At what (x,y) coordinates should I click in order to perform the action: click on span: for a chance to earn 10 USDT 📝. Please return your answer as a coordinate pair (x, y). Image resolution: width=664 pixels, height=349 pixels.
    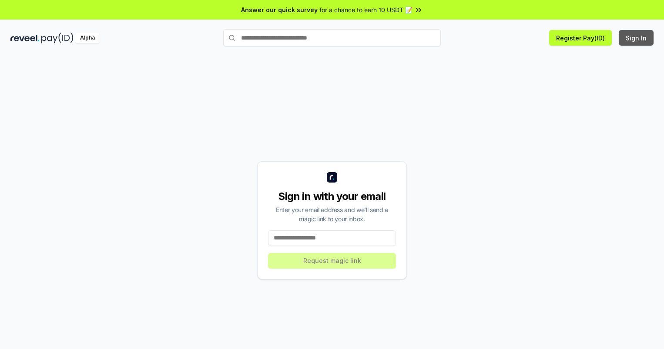
    Looking at the image, I should click on (366, 10).